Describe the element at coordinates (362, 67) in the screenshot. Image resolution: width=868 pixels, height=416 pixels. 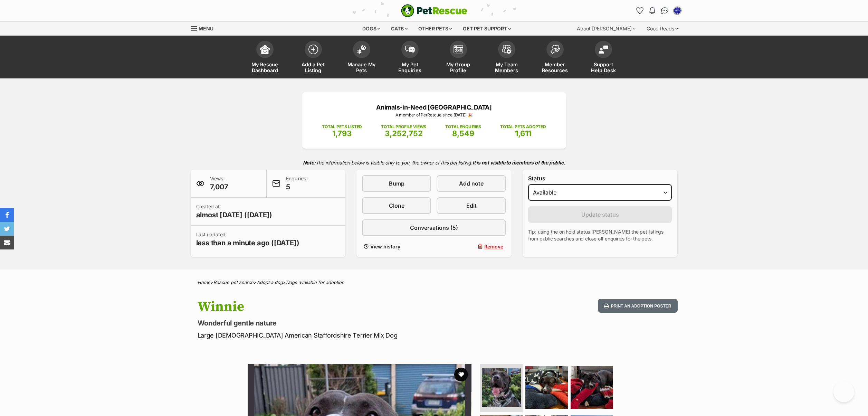
I see `span: Manage My Pets` at that location.